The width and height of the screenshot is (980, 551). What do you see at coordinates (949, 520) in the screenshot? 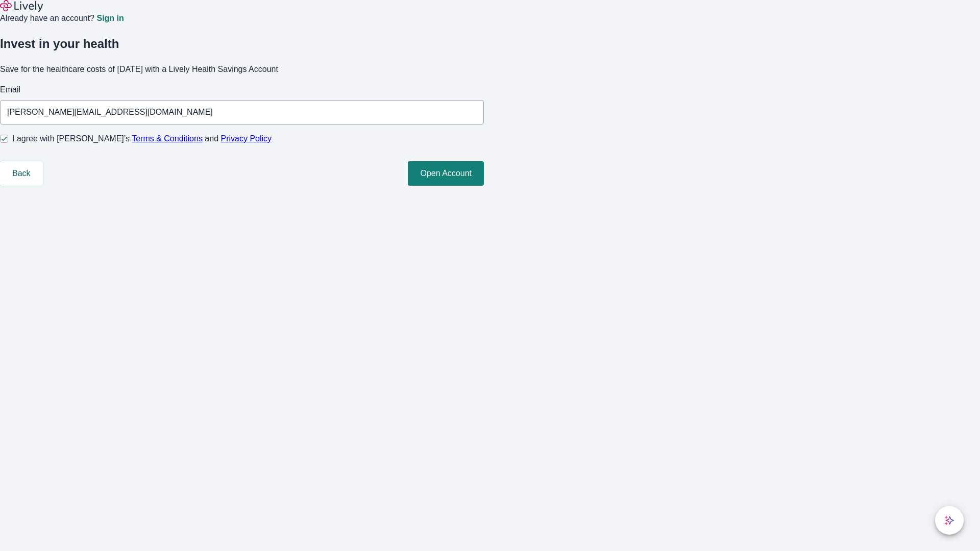
I see `svg: Lively AI Assistant` at bounding box center [949, 520].